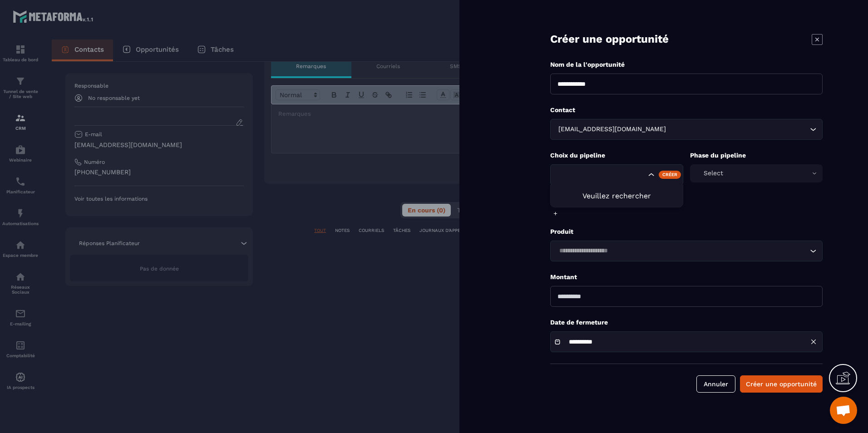 The height and width of the screenshot is (433, 868). I want to click on span: Veuillez rechercher, so click(617, 195).